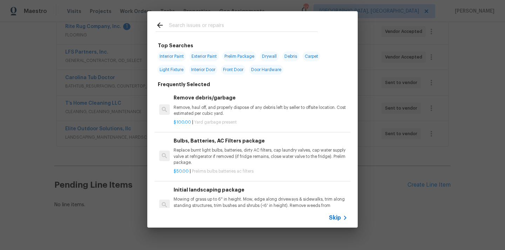 This screenshot has width=505, height=250. Describe the element at coordinates (311, 56) in the screenshot. I see `span: Carpet` at that location.